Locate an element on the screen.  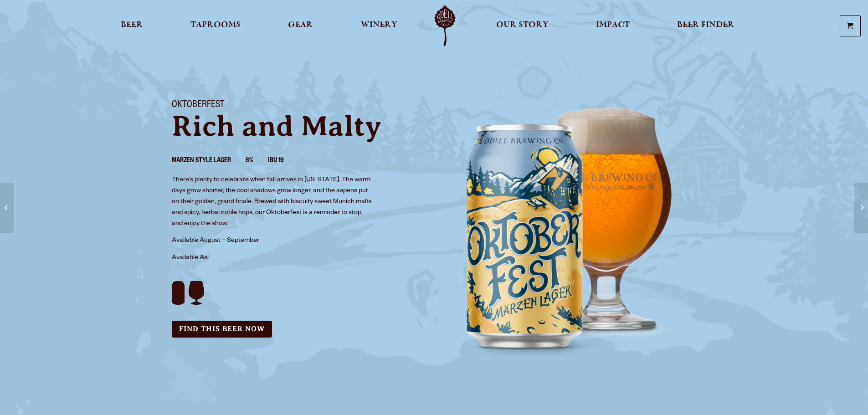
p: Available As: is located at coordinates (298, 259).